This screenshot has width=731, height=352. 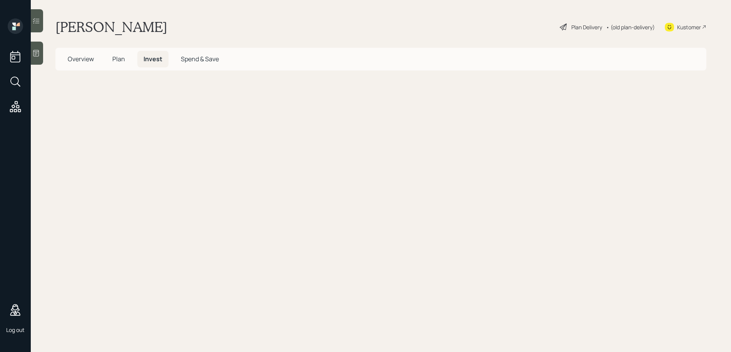 I want to click on div: Kustomer, so click(x=689, y=27).